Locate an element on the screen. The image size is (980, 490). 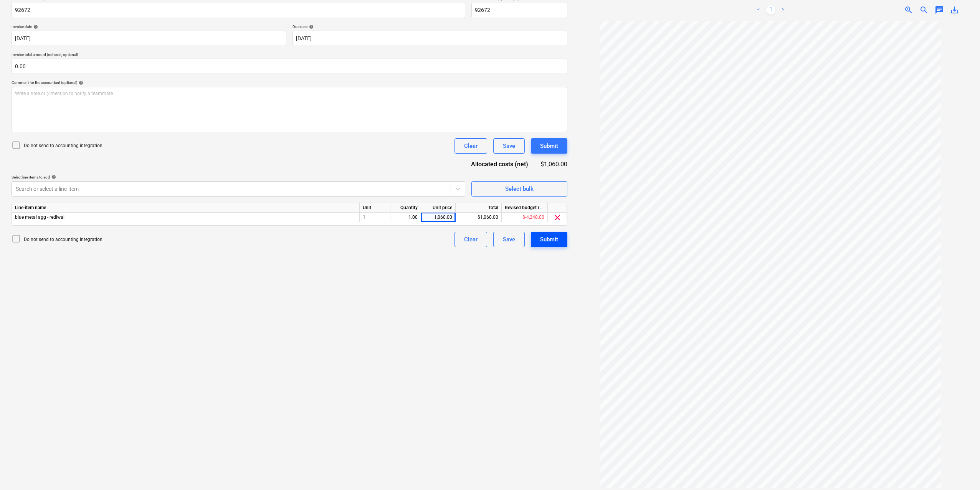
div: $-4,240.00 is located at coordinates (525, 217).